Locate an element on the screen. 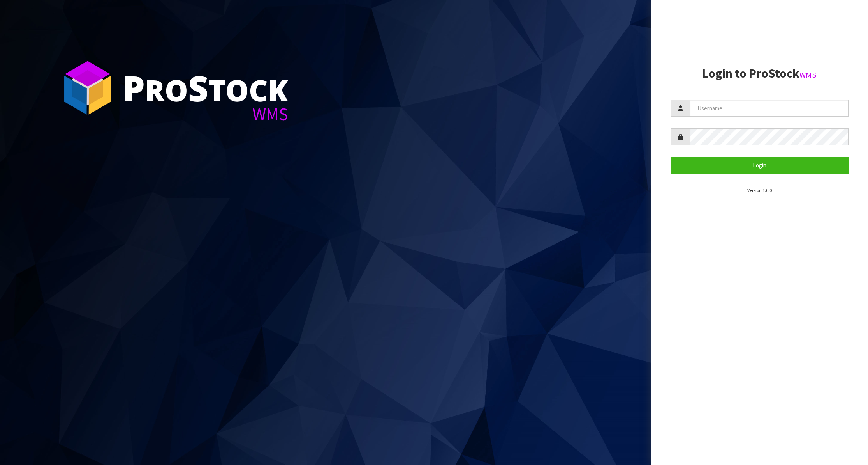  span: P is located at coordinates (134, 87).